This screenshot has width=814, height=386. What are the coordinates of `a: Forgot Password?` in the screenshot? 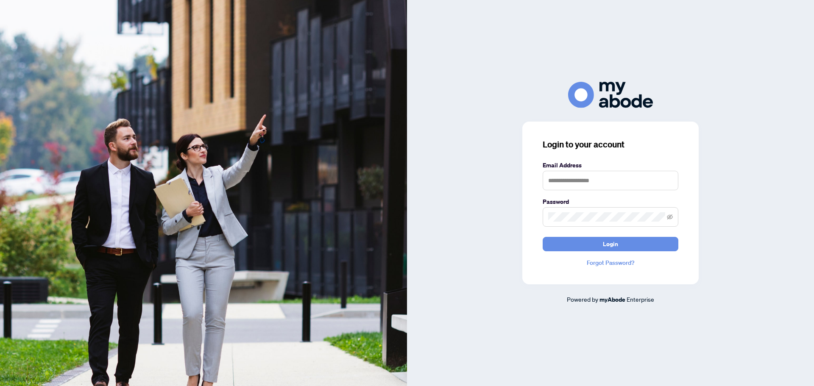 It's located at (611, 263).